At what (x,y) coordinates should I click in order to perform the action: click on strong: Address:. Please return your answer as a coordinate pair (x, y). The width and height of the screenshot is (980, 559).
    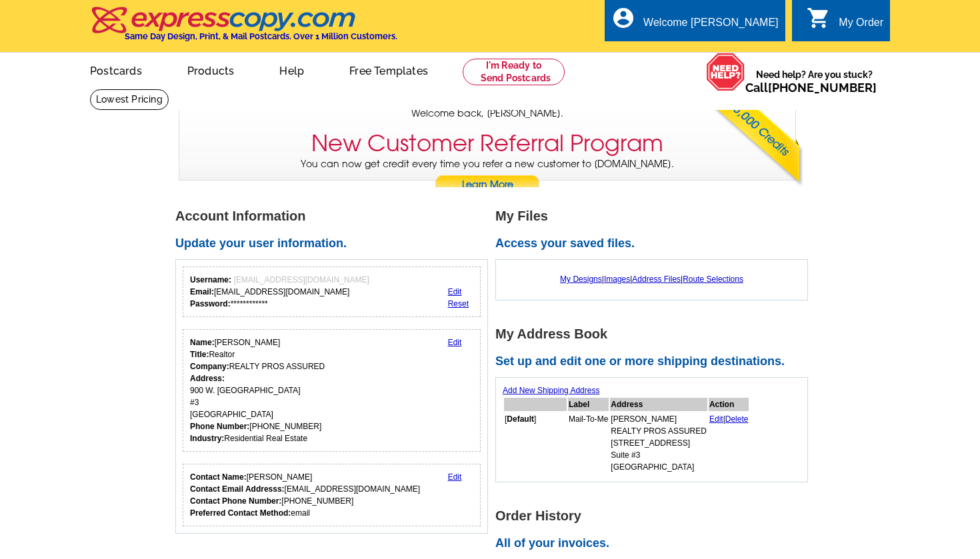
    Looking at the image, I should click on (207, 379).